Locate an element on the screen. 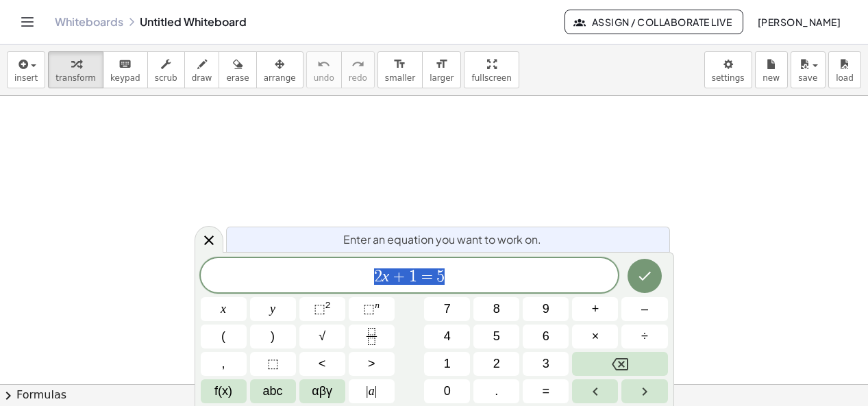 Image resolution: width=868 pixels, height=406 pixels. a: Whiteboards is located at coordinates (89, 22).